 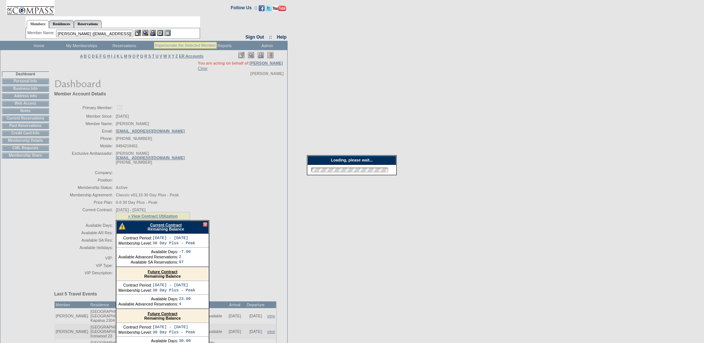 I want to click on img: Follow us on Twitter, so click(x=269, y=8).